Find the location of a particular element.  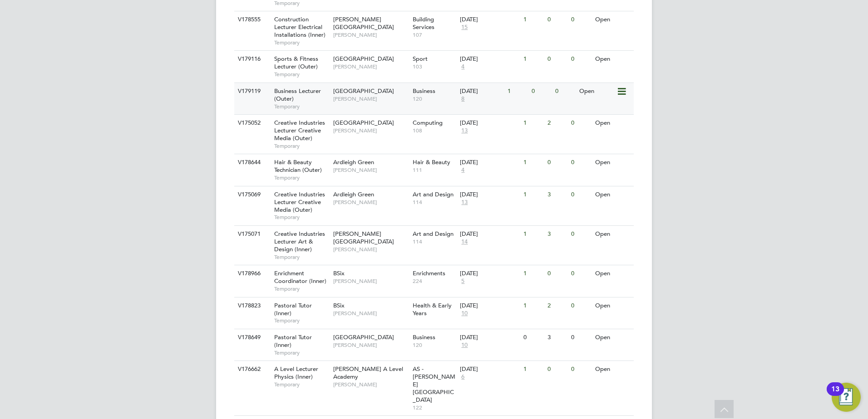

div: V178555 is located at coordinates (252, 20).